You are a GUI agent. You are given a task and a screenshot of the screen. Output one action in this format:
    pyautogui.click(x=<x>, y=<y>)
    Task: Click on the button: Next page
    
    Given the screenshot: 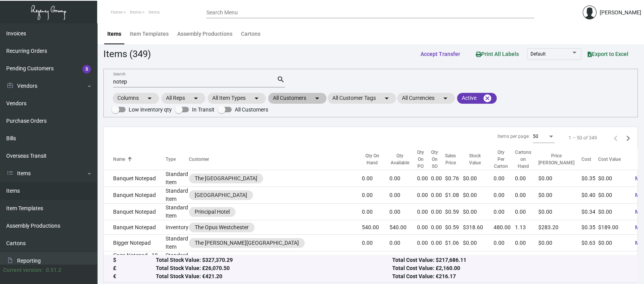 What is the action you would take?
    pyautogui.click(x=628, y=138)
    